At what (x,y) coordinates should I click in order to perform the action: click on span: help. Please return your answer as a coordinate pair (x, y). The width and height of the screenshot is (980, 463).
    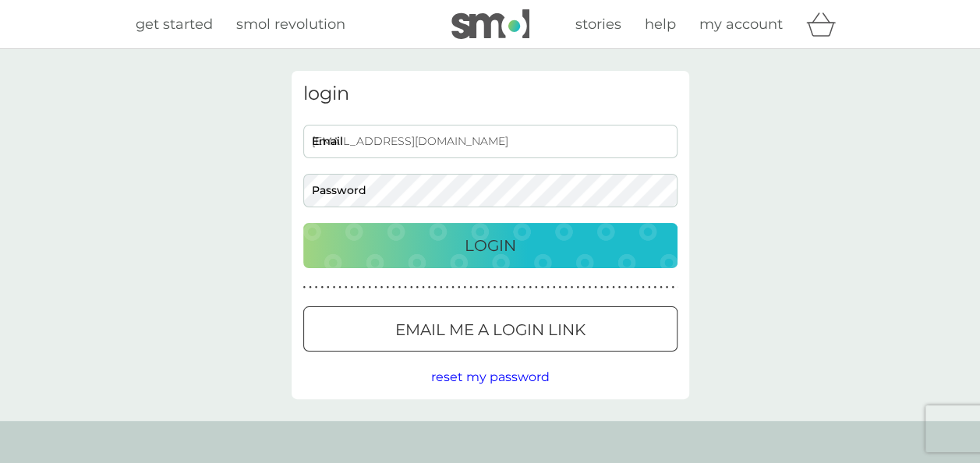
    Looking at the image, I should click on (660, 24).